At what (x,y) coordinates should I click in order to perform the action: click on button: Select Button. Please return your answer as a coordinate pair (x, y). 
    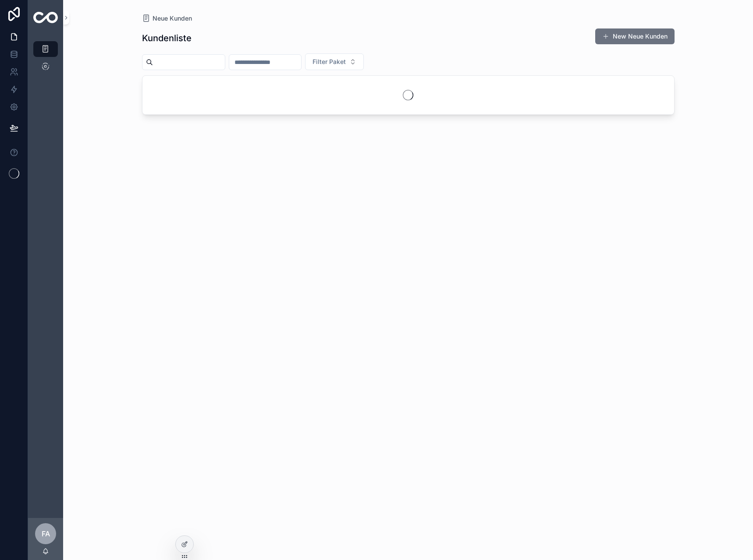
    Looking at the image, I should click on (334, 62).